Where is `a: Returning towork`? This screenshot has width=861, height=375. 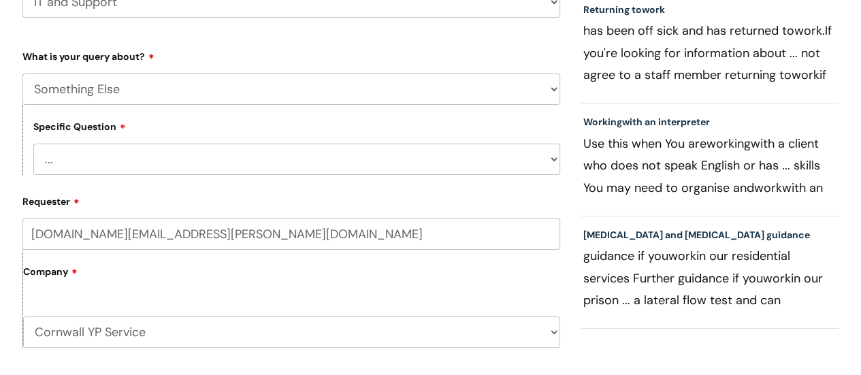 a: Returning towork is located at coordinates (624, 10).